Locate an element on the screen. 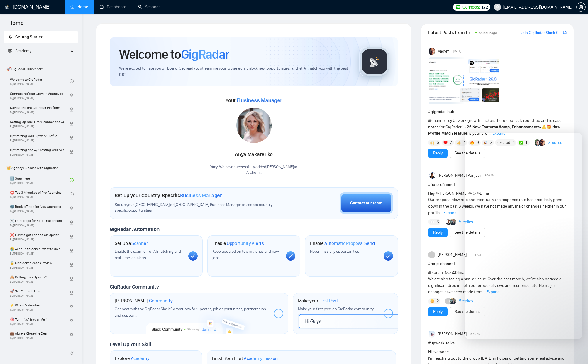  span: 7 is located at coordinates (451, 143).